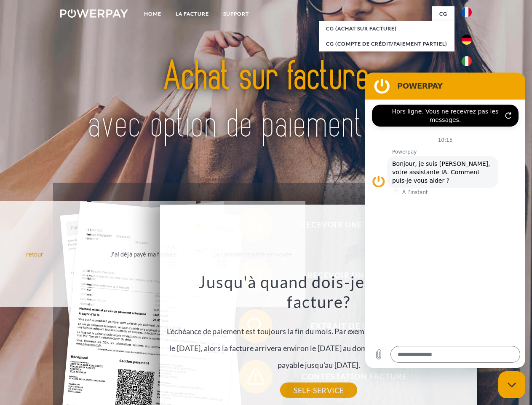  What do you see at coordinates (466, 40) in the screenshot?
I see `img: de` at bounding box center [466, 40].